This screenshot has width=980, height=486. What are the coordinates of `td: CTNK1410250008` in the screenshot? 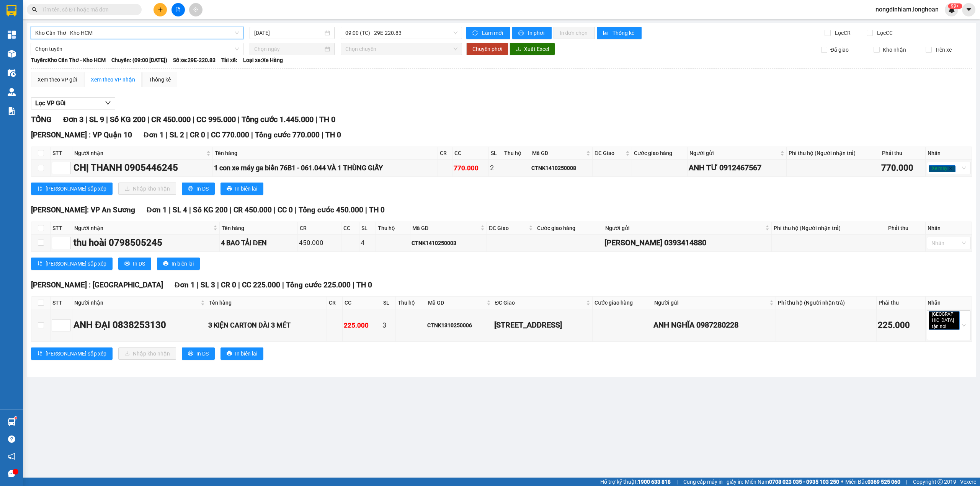 It's located at (561, 168).